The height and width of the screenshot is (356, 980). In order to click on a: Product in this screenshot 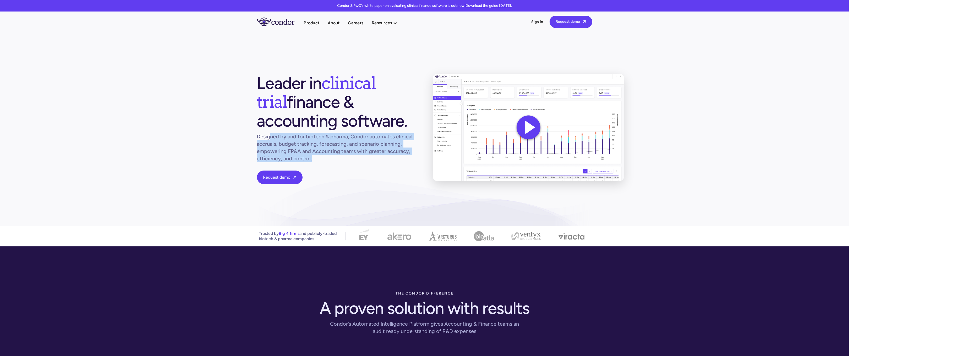, I will do `click(312, 23)`.